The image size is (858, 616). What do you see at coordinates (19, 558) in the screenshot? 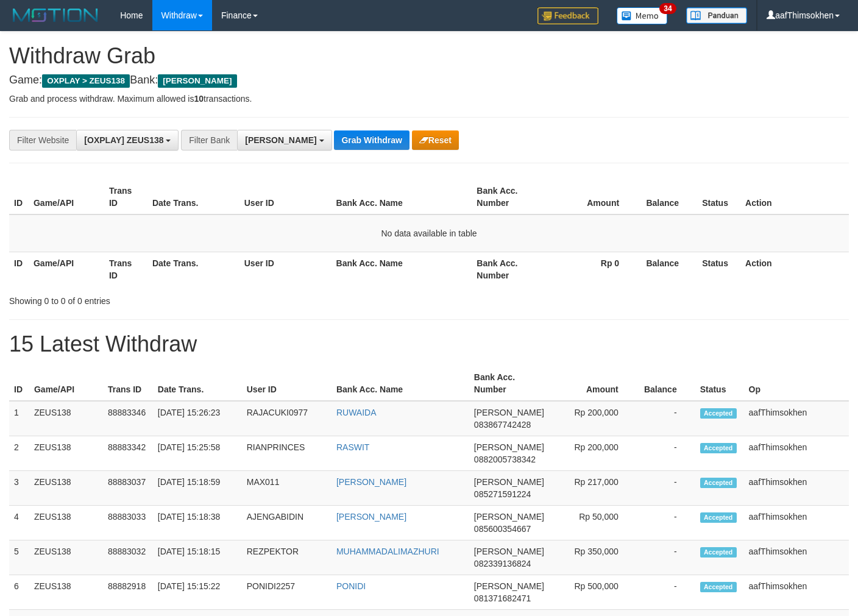
I see `td: 5` at bounding box center [19, 558].